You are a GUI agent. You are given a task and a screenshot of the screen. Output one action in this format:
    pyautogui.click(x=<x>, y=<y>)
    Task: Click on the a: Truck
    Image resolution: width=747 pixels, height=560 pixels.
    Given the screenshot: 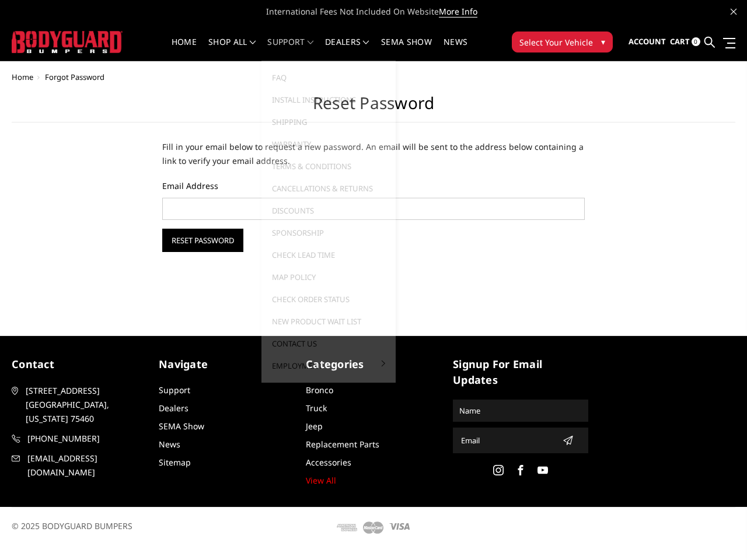 What is the action you would take?
    pyautogui.click(x=316, y=408)
    